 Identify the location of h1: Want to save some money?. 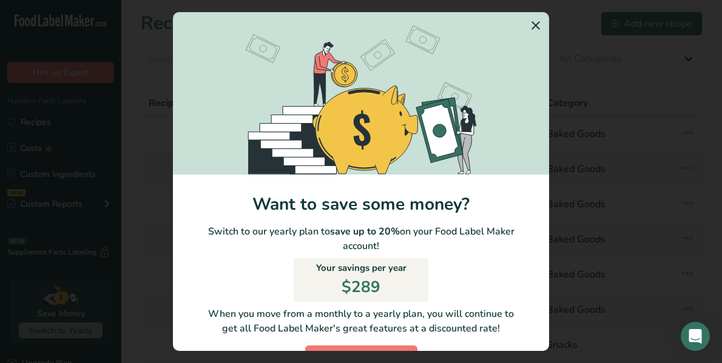
(361, 204).